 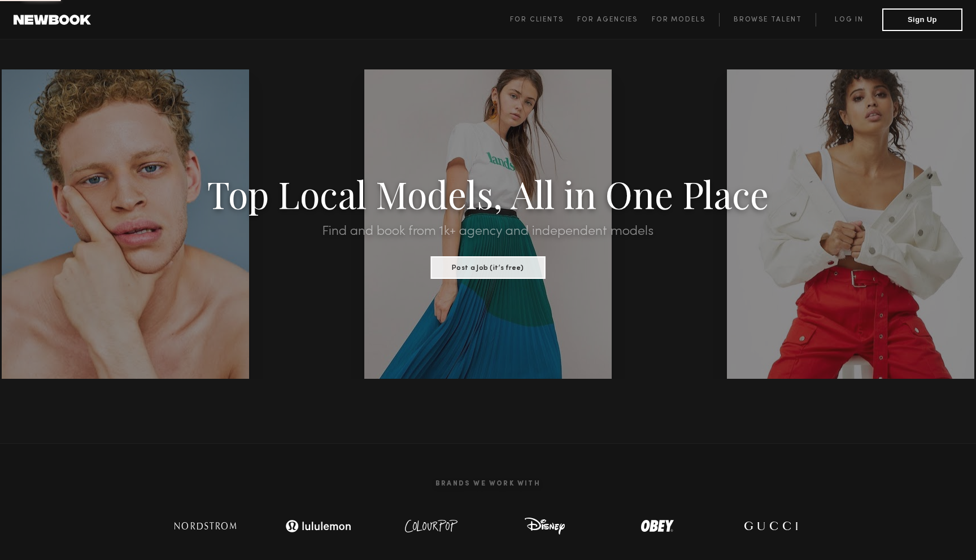 What do you see at coordinates (431, 526) in the screenshot?
I see `img: logo-colour-pop.svg` at bounding box center [431, 526].